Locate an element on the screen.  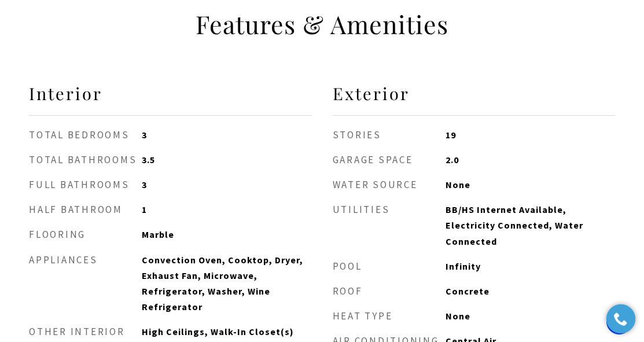
strong: APPLIANCES is located at coordinates (85, 283).